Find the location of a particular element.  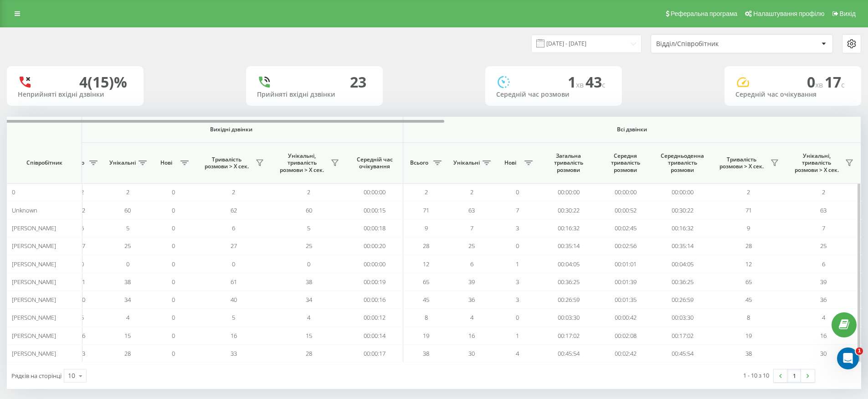

td: 00:02:08 is located at coordinates (625, 336).